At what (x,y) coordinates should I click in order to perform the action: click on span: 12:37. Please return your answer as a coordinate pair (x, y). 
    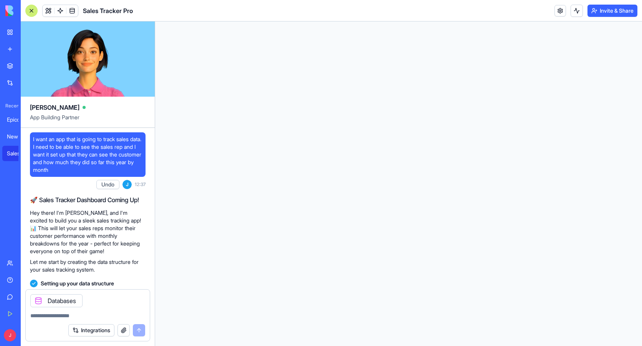
    Looking at the image, I should click on (140, 185).